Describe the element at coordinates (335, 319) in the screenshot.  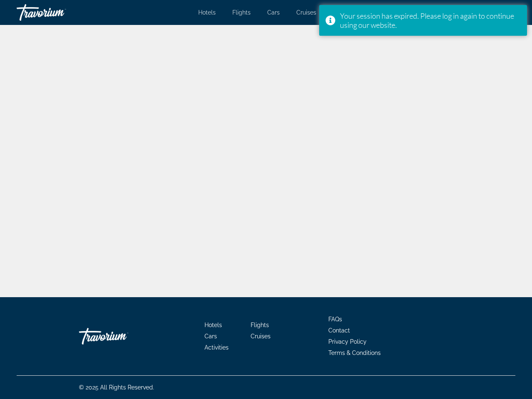
I see `span: FAQs` at that location.